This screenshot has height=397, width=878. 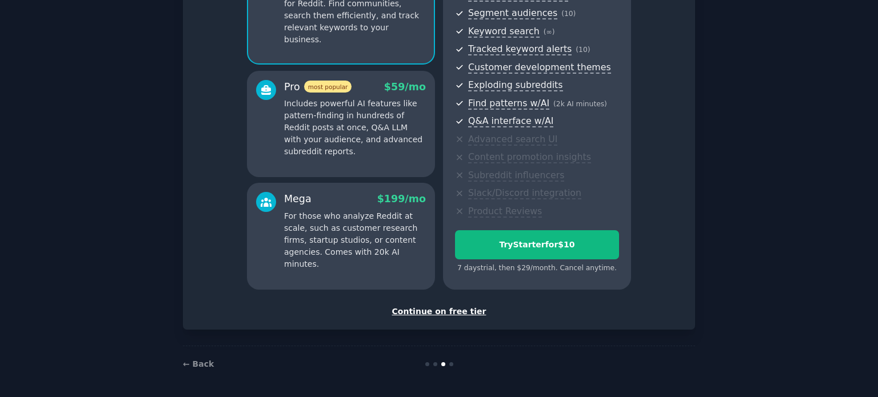 I want to click on span: Q&A interface w/AI, so click(x=511, y=121).